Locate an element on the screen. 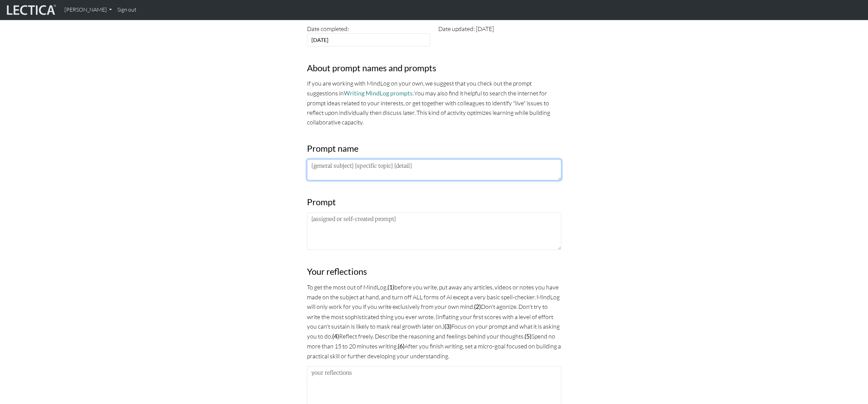 The image size is (868, 404). strong: (3) is located at coordinates (448, 326).